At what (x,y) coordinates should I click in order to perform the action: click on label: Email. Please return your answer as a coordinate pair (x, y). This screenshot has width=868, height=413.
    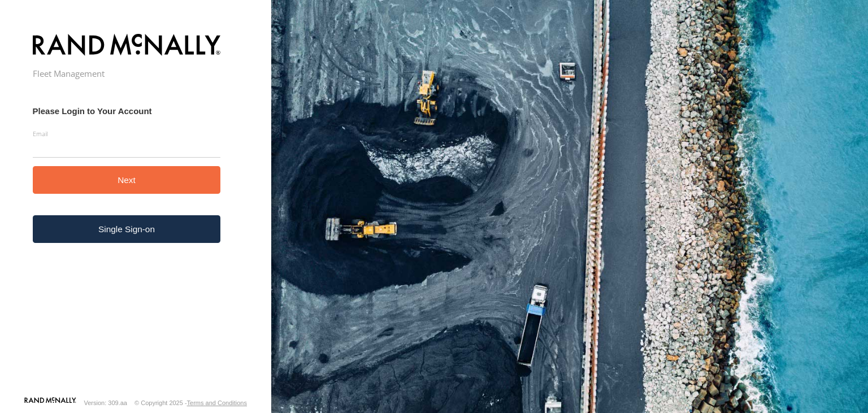
    Looking at the image, I should click on (127, 133).